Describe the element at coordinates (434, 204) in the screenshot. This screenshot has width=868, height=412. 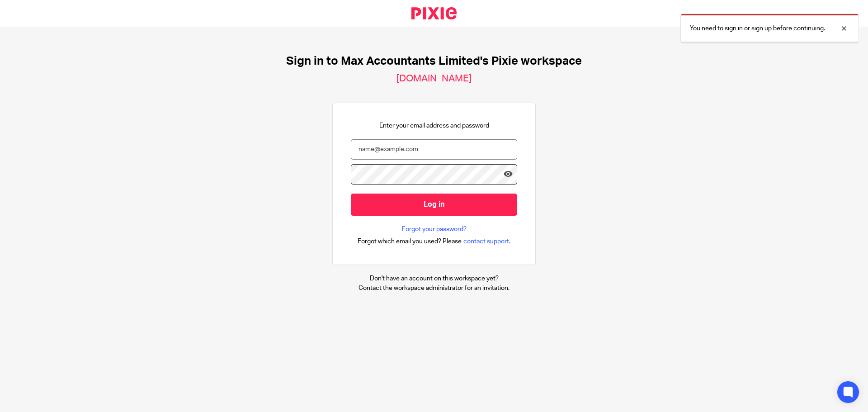
I see `input: Log in` at that location.